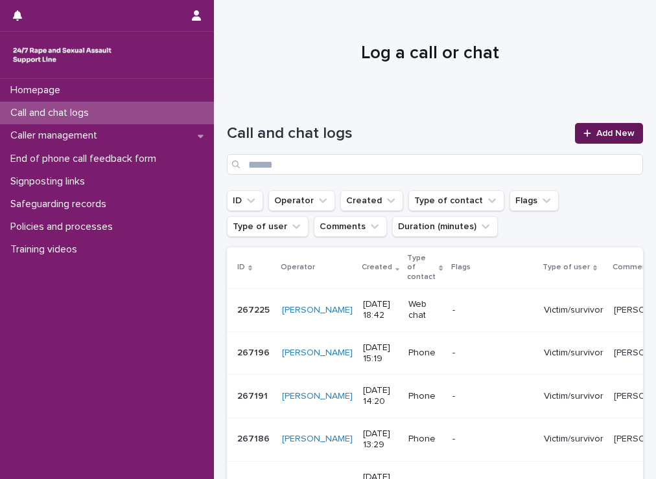 The image size is (656, 479). Describe the element at coordinates (56, 135) in the screenshot. I see `p: Caller management` at that location.